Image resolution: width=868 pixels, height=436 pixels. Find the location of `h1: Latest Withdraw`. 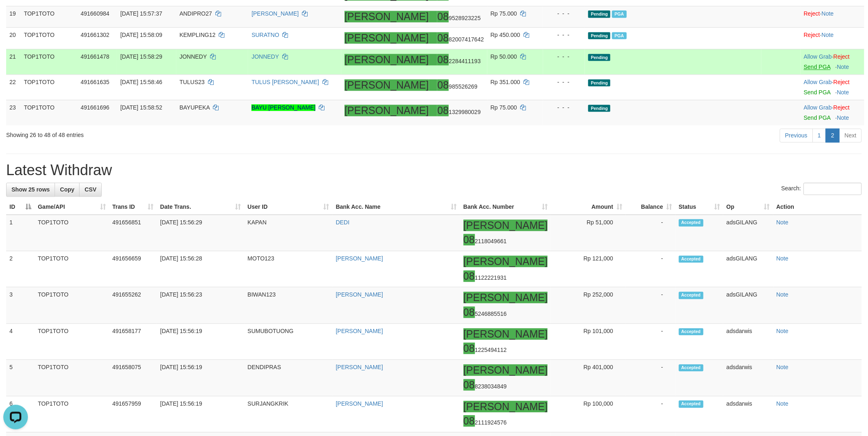

h1: Latest Withdraw is located at coordinates (434, 170).